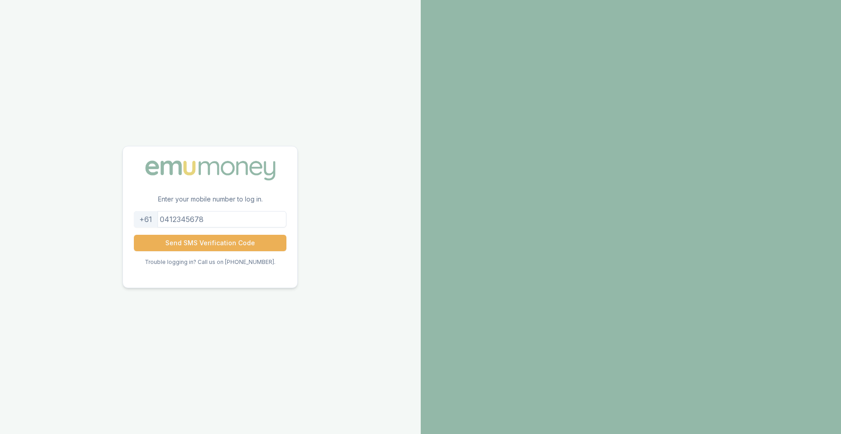 The width and height of the screenshot is (841, 434). Describe the element at coordinates (210, 219) in the screenshot. I see `input: 0412345678` at that location.